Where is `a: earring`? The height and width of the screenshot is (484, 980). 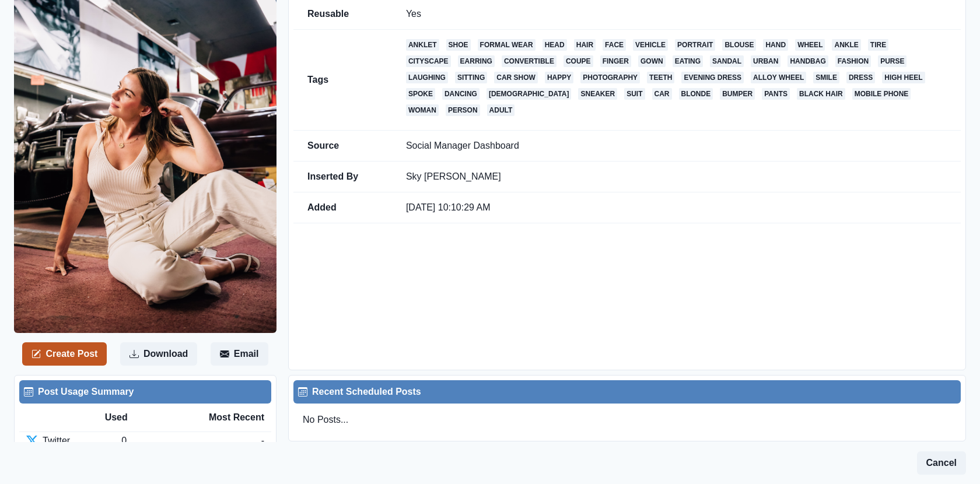
a: earring is located at coordinates (476, 61).